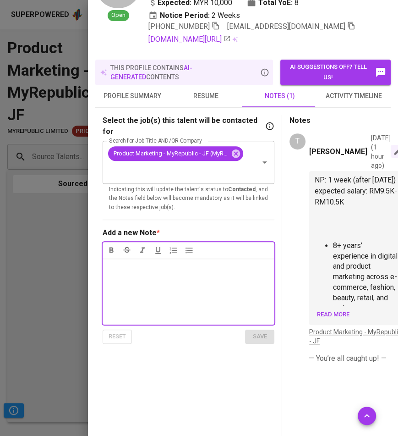  What do you see at coordinates (333, 314) in the screenshot?
I see `span: Read more` at bounding box center [333, 314].